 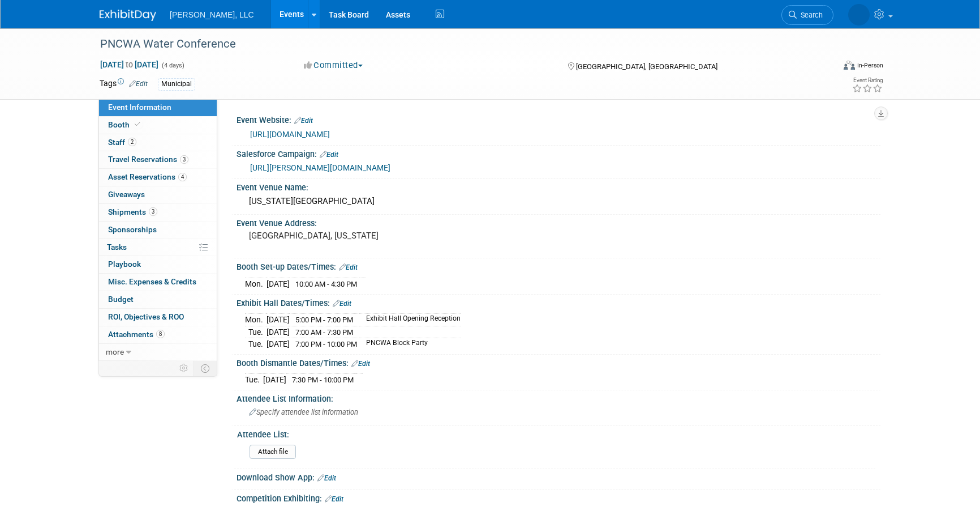 What do you see at coordinates (158, 282) in the screenshot?
I see `a: Misc. Expenses & Credits` at bounding box center [158, 282].